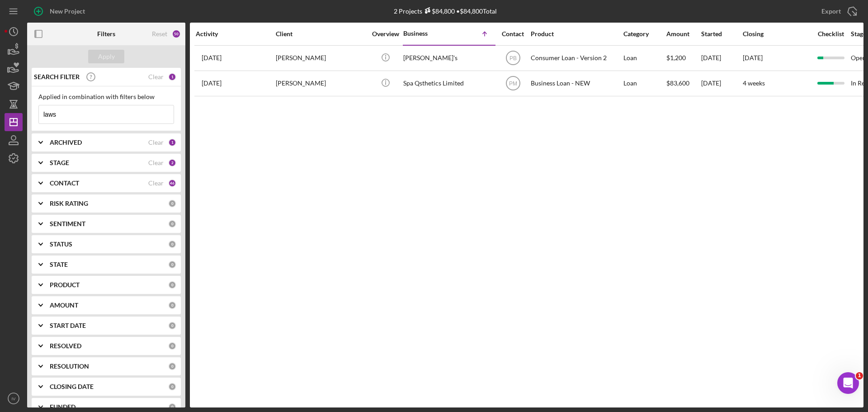  I want to click on b: STAGE, so click(59, 163).